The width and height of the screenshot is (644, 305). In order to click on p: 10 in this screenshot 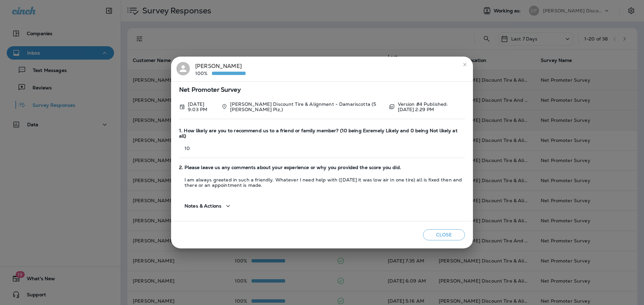, I will do `click(322, 149)`.